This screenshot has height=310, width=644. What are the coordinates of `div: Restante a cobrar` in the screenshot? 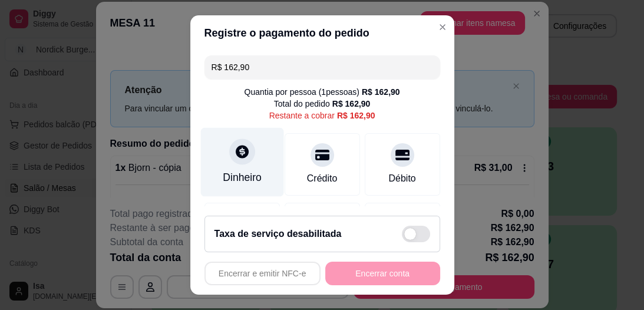 It's located at (322, 115).